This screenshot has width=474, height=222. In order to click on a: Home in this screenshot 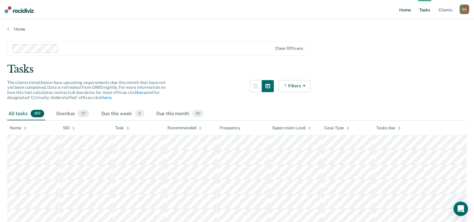, I will do `click(237, 29)`.